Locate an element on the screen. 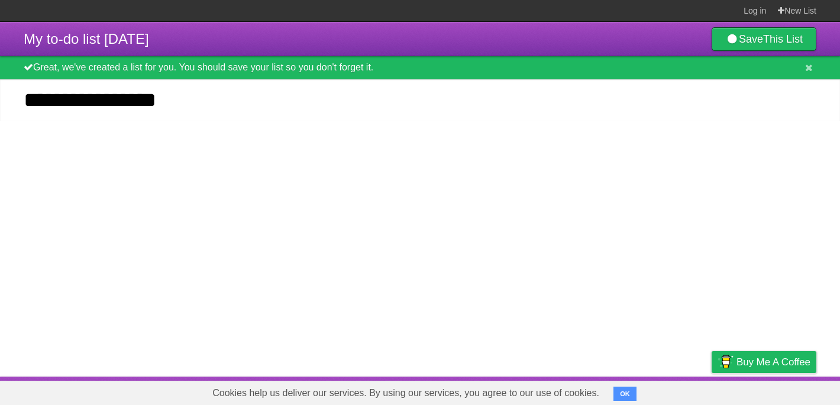  a: Suggest a feature is located at coordinates (779, 390).